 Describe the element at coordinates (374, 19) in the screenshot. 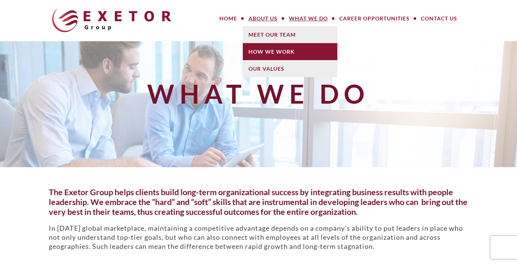

I see `a: Career Opportunities` at that location.